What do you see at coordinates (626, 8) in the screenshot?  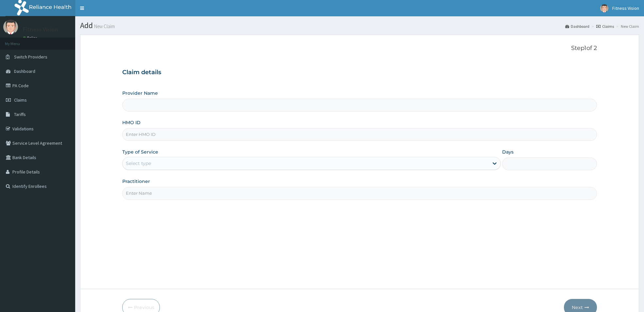 I see `span: Fitness Vision` at bounding box center [626, 8].